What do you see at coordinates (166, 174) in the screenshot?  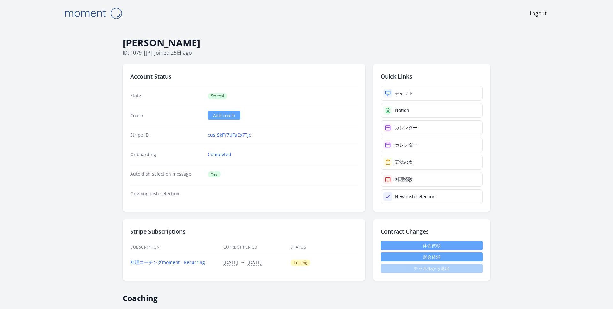 I see `dt: Auto dish selection message` at bounding box center [166, 174].